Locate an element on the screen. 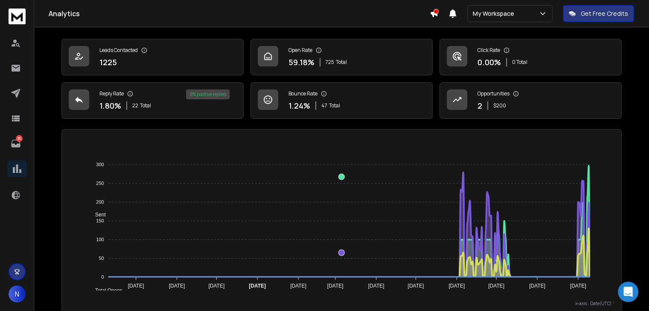 This screenshot has height=311, width=649. tspan: 0 is located at coordinates (103, 277).